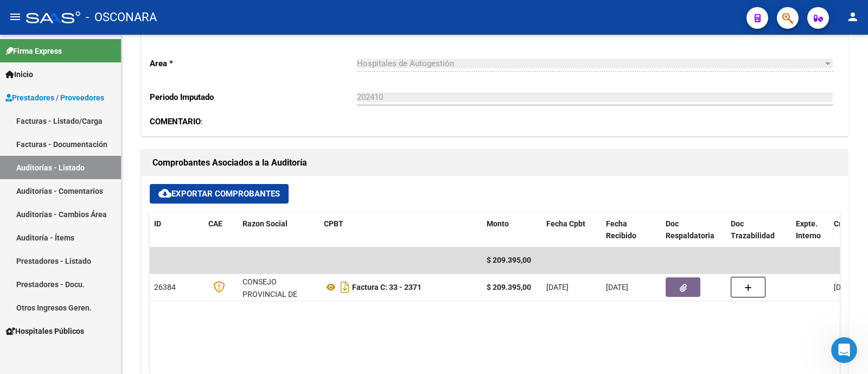 The width and height of the screenshot is (868, 374). I want to click on span: CPBT, so click(334, 224).